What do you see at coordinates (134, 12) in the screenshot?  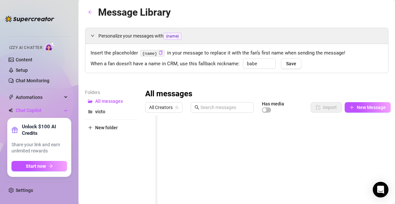 I see `article: Message Library` at bounding box center [134, 12].